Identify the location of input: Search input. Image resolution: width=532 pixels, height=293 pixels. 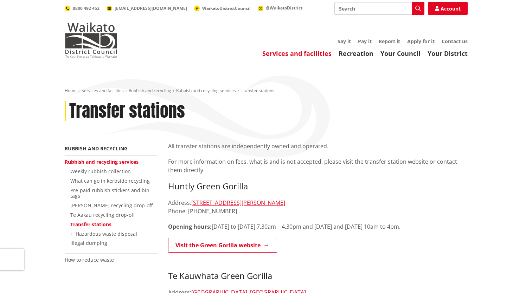
(379, 8).